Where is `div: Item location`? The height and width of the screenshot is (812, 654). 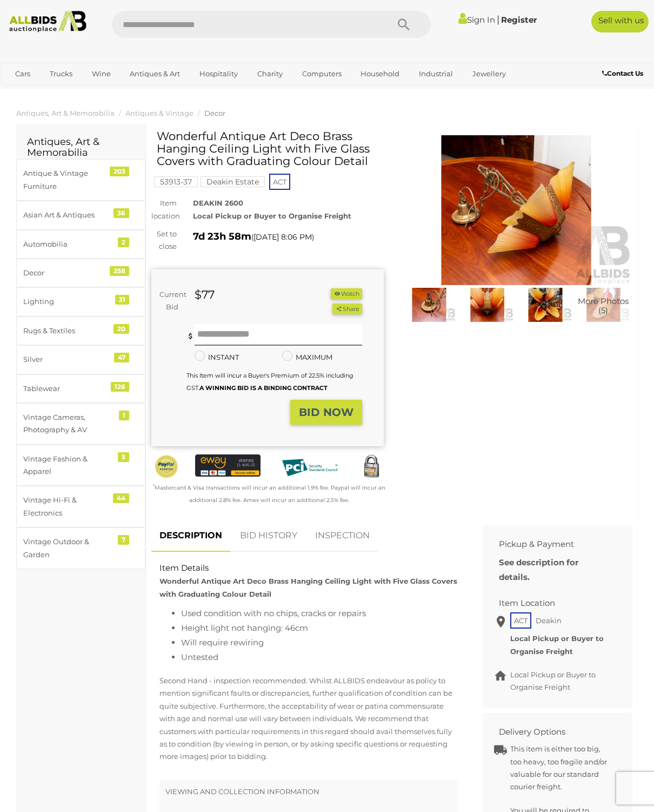 div: Item location is located at coordinates (164, 209).